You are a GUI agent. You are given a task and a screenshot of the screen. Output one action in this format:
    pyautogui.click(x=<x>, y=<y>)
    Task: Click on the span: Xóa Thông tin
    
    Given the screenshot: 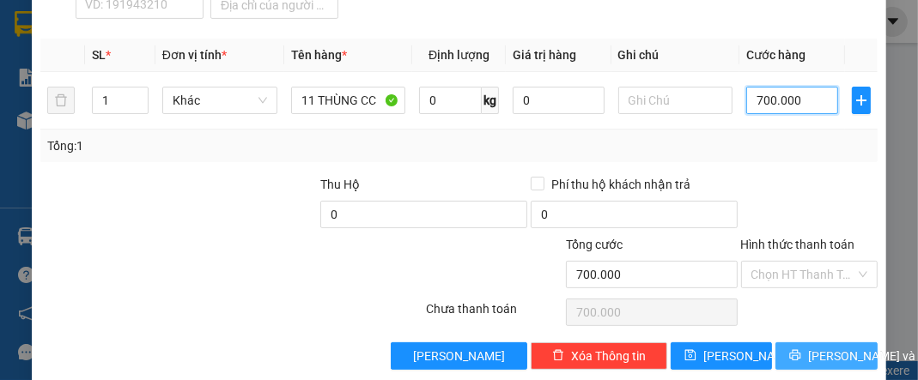 What is the action you would take?
    pyautogui.click(x=608, y=356)
    